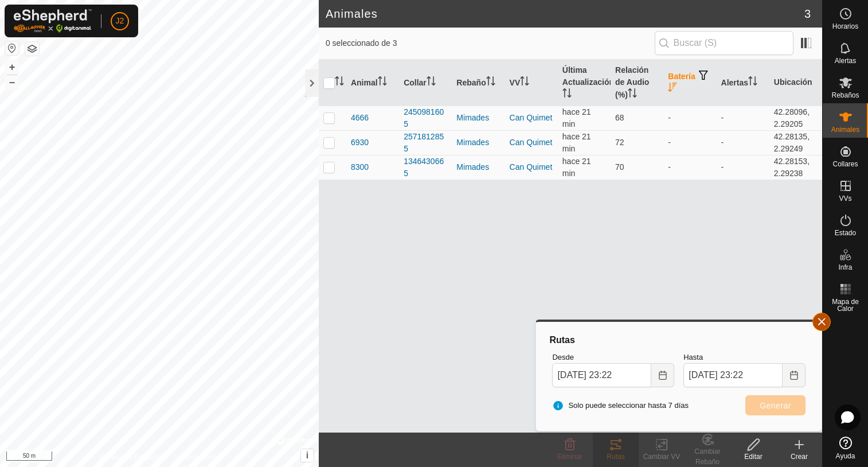  What do you see at coordinates (620, 167) in the screenshot?
I see `span: 70` at bounding box center [620, 167].